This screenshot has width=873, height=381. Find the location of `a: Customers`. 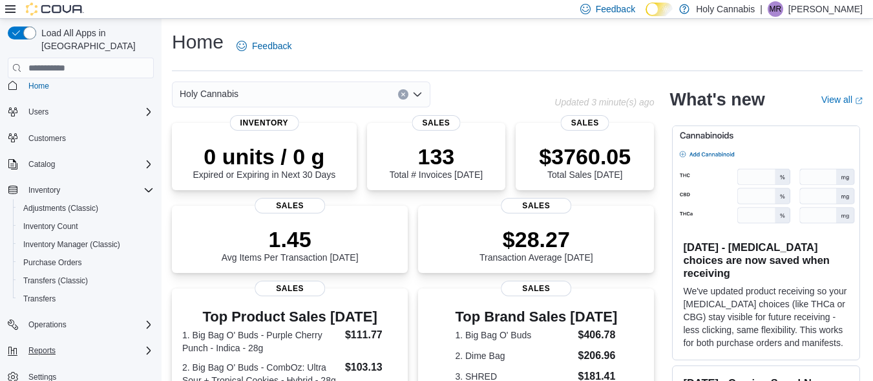

a: Customers is located at coordinates (47, 138).